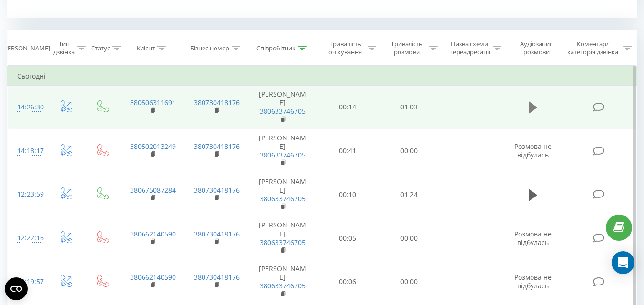 Image resolution: width=644 pixels, height=305 pixels. I want to click on a: 380502013249, so click(153, 146).